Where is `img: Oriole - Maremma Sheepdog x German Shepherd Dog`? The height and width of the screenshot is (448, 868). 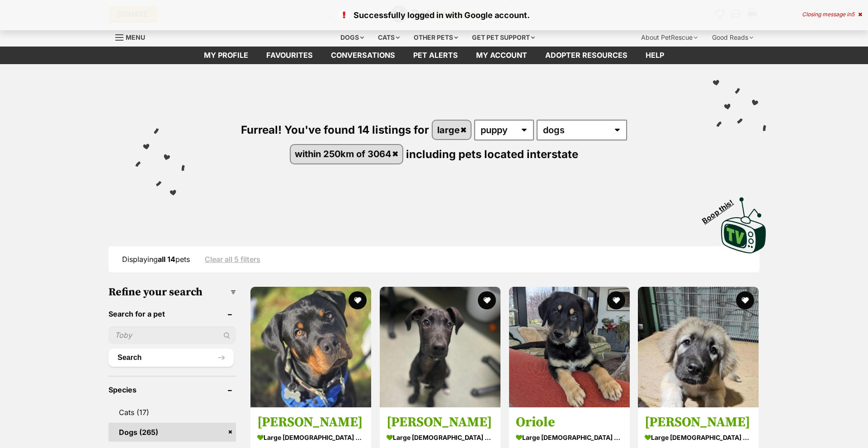 img: Oriole - Maremma Sheepdog x German Shepherd Dog is located at coordinates (569, 347).